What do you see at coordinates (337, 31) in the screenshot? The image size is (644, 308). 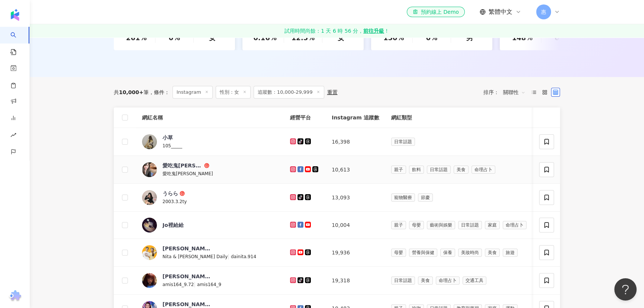 I see `a: 試用時間尚餘：1 天 6 時 56 分，前往升級！` at bounding box center [337, 31].